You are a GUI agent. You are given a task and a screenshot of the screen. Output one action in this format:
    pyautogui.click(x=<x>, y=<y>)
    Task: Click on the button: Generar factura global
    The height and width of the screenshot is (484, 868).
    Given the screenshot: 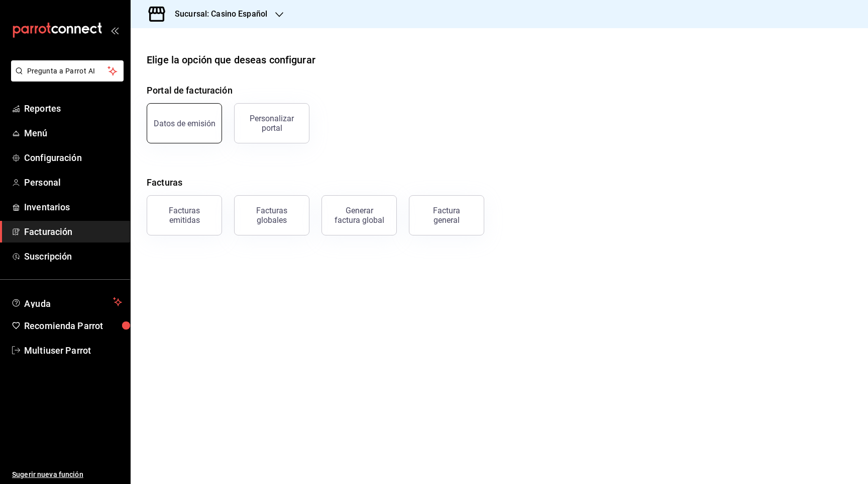 What is the action you would take?
    pyautogui.click(x=360, y=215)
    